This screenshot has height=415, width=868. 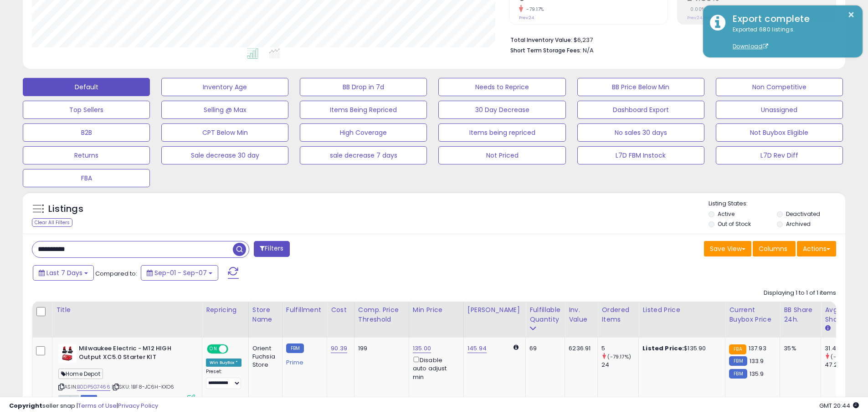 I want to click on button: Needs to Reprice, so click(x=501, y=87).